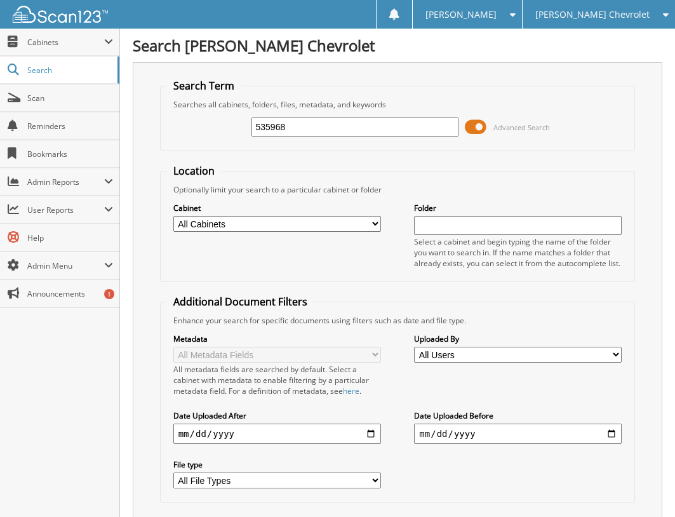 The image size is (675, 517). What do you see at coordinates (517, 208) in the screenshot?
I see `label: Folder` at bounding box center [517, 208].